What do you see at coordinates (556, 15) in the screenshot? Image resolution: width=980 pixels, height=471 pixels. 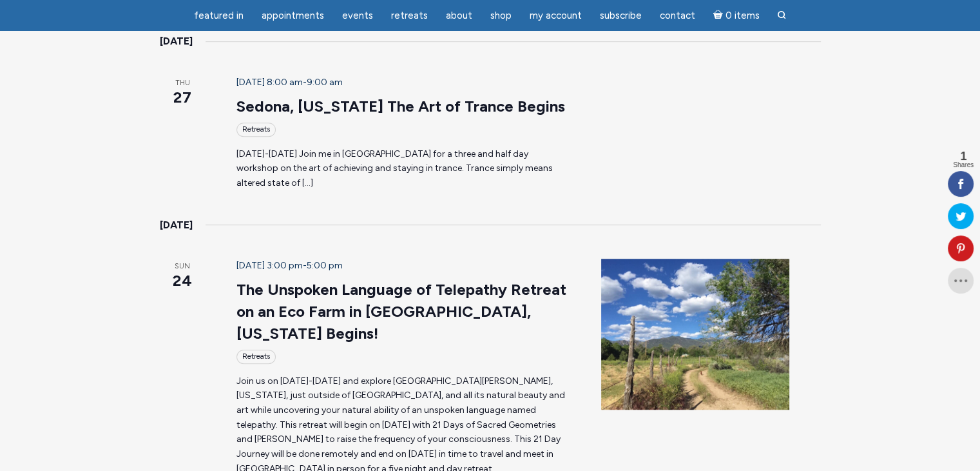 I see `span: My Account` at bounding box center [556, 15].